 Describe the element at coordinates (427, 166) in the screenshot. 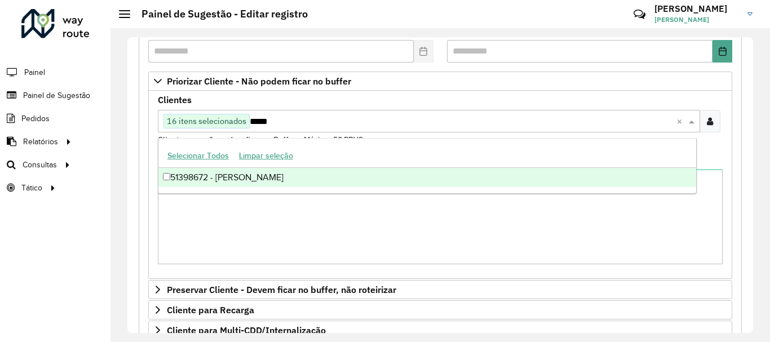

I see `ng-dropdown-panel: Options list` at that location.